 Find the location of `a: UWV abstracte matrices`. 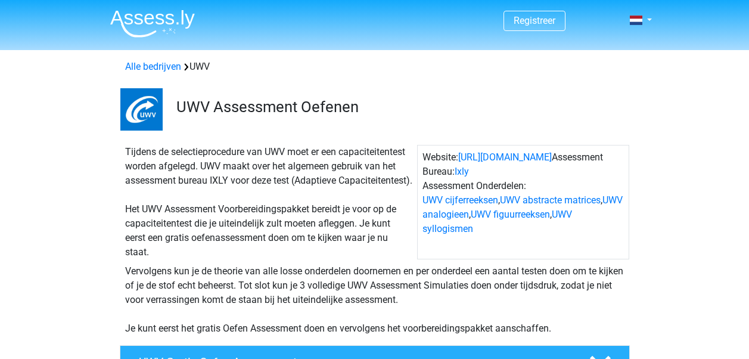

a: UWV abstracte matrices is located at coordinates (550, 200).